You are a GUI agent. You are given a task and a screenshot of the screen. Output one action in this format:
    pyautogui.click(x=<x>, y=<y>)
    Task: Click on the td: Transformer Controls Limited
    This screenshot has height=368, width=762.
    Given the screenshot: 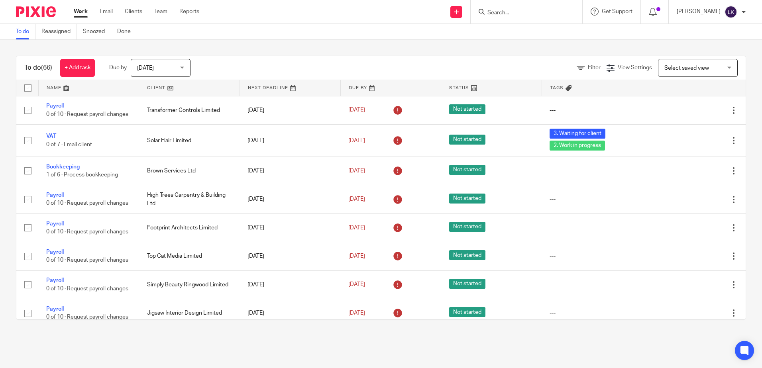 What is the action you would take?
    pyautogui.click(x=189, y=110)
    